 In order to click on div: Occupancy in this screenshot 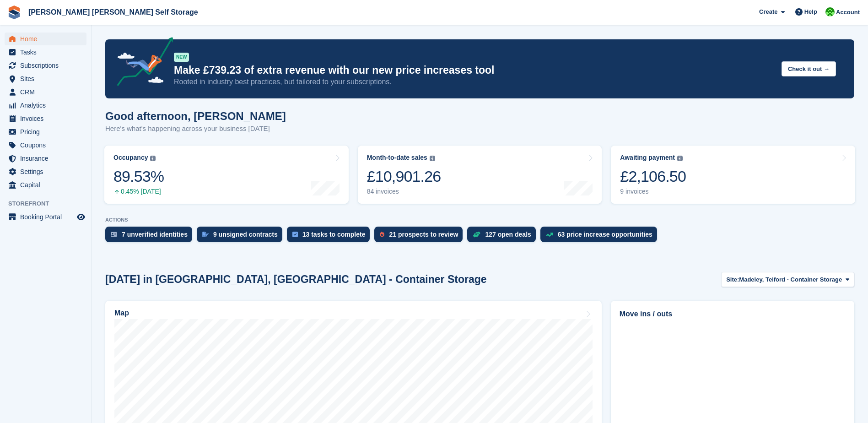, I will do `click(130, 158)`.